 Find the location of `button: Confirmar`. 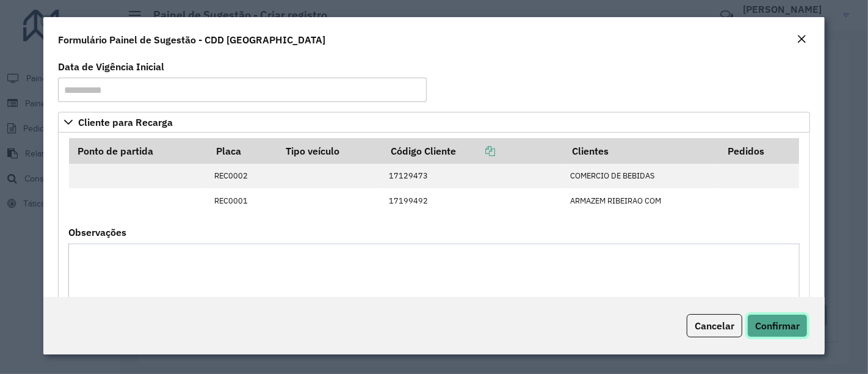

button: Confirmar is located at coordinates (777, 326).